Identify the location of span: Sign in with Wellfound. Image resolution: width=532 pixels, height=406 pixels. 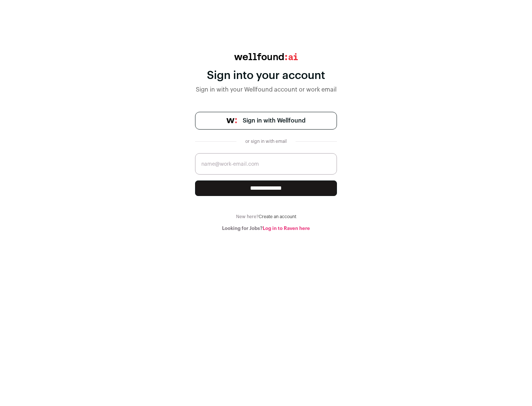
(274, 121).